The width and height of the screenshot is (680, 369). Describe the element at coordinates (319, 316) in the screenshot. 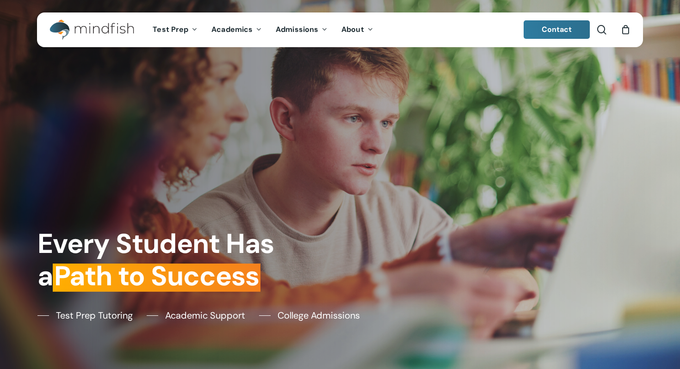

I see `span: College Admissions` at that location.